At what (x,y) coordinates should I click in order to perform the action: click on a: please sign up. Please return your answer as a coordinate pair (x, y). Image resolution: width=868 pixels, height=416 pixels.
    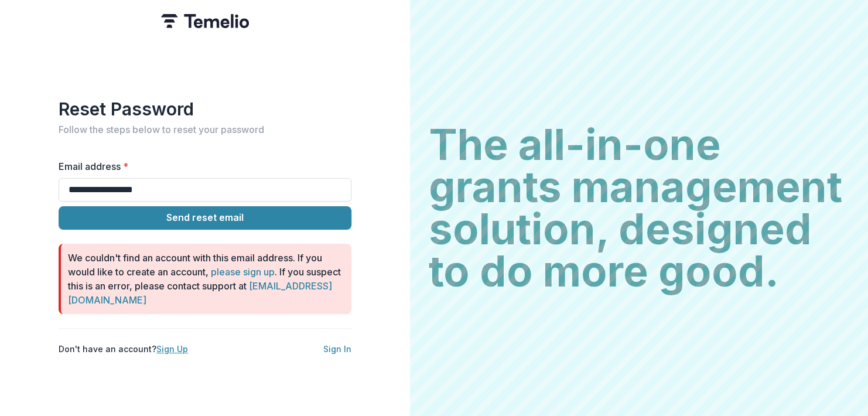
    Looking at the image, I should click on (242, 272).